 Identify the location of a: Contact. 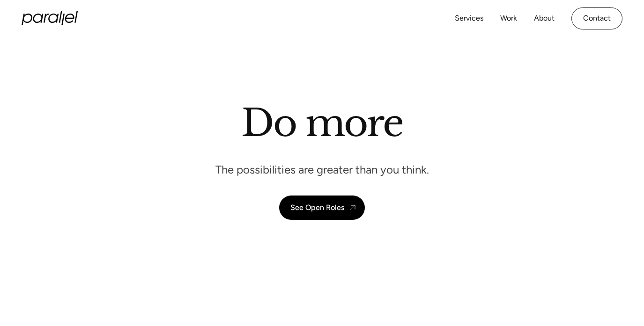
(597, 18).